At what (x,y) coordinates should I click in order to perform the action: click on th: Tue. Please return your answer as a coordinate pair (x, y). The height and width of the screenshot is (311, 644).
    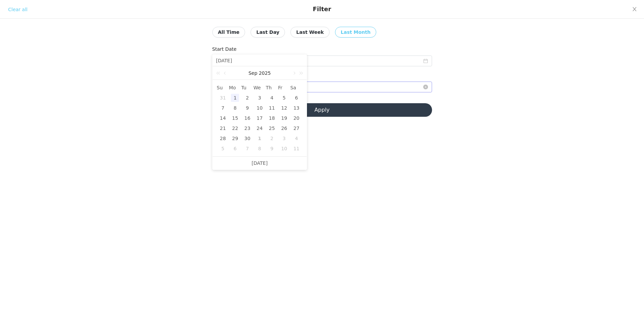
    Looking at the image, I should click on (248, 88).